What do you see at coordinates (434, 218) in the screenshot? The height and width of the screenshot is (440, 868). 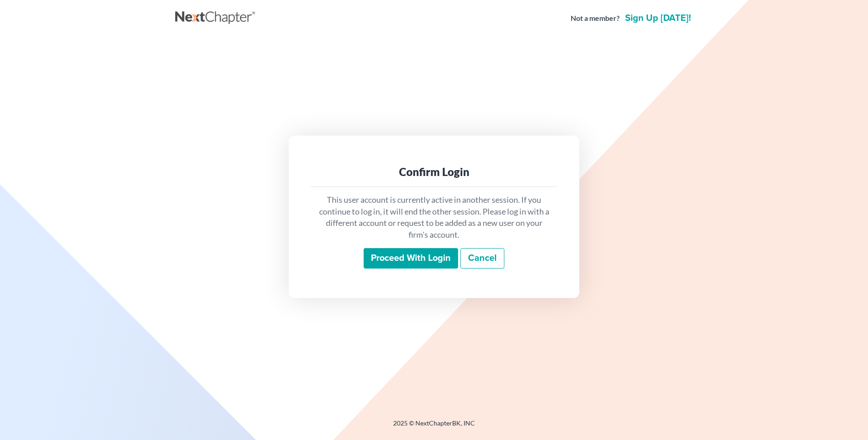 I see `p: This user account is currently active in another session. If you continue to log in, it will end ...` at bounding box center [434, 218].